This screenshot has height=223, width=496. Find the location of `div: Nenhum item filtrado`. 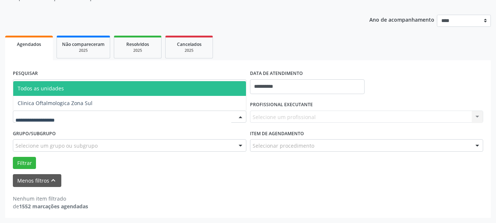

div: Nenhum item filtrado is located at coordinates (50, 198).